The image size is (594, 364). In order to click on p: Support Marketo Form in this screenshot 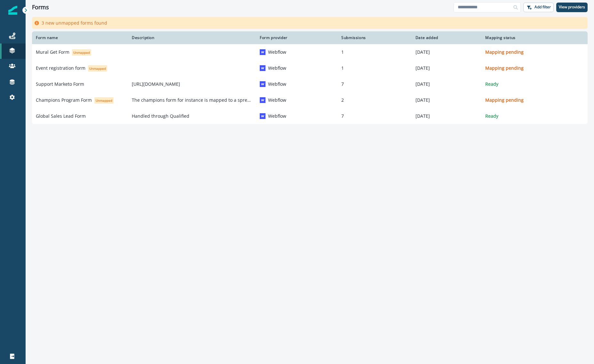, I will do `click(60, 84)`.